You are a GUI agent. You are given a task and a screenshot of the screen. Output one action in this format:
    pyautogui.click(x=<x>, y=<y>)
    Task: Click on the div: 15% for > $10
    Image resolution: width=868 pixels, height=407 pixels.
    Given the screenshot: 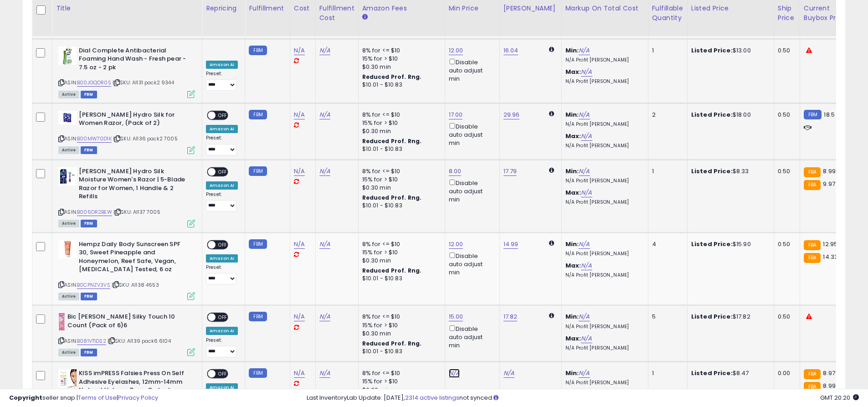 What is the action you would take?
    pyautogui.click(x=400, y=325)
    